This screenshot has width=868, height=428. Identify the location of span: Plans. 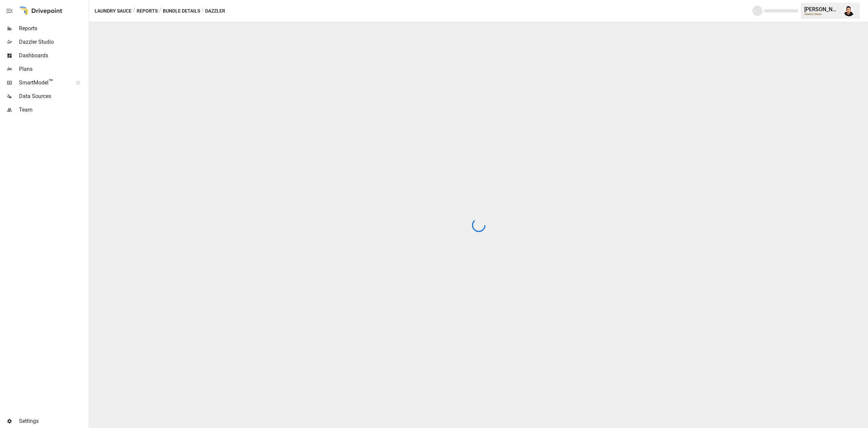
(53, 69).